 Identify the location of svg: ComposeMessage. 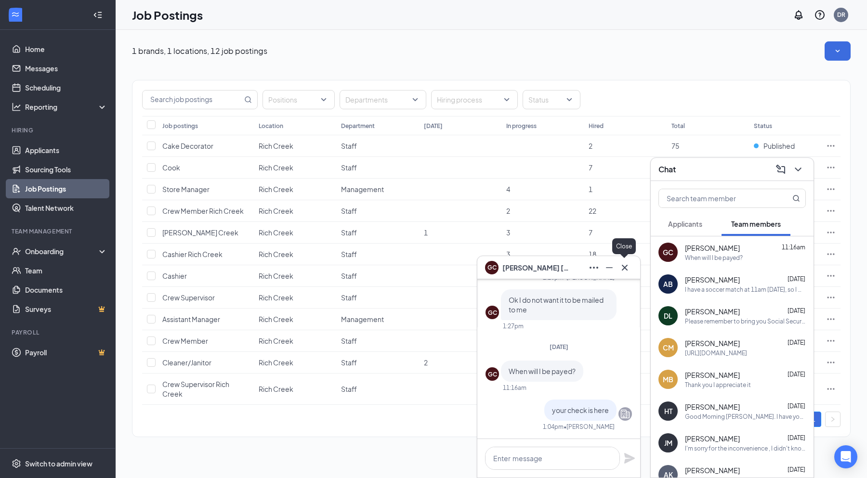
(780, 169).